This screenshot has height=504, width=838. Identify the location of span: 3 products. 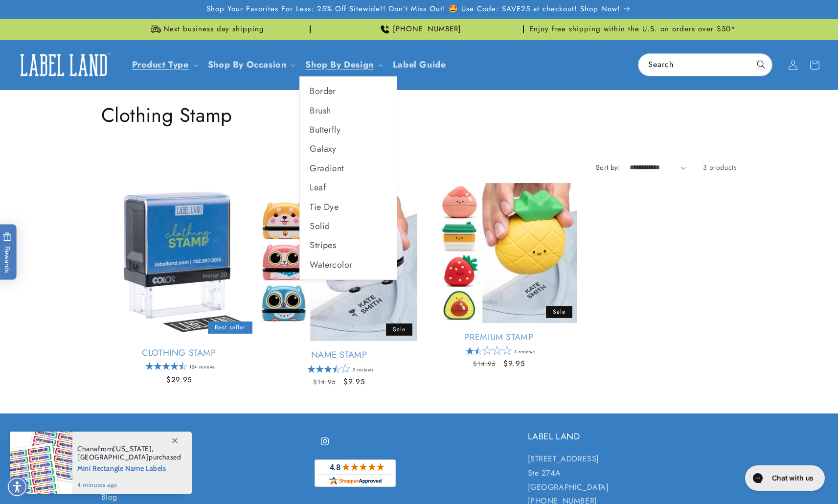
(720, 167).